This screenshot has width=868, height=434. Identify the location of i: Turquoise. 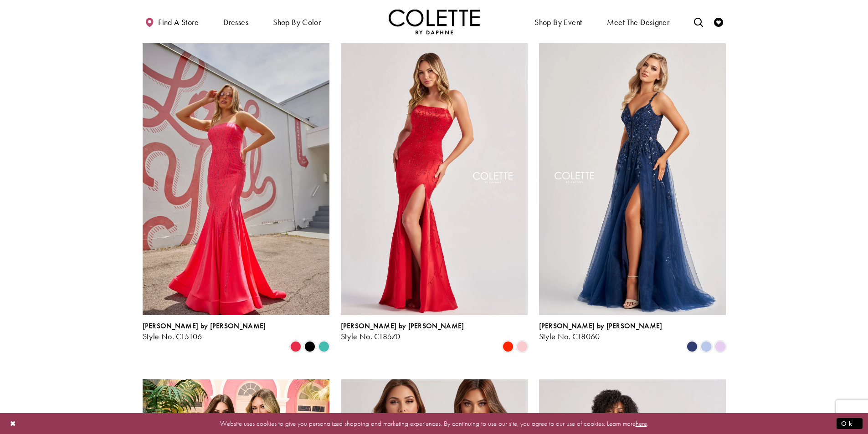
(324, 346).